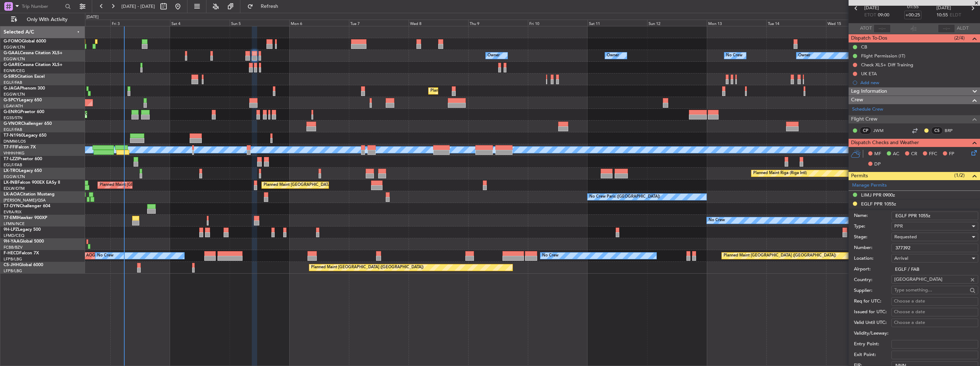 The image size is (980, 366). Describe the element at coordinates (859, 176) in the screenshot. I see `span: Permits` at that location.